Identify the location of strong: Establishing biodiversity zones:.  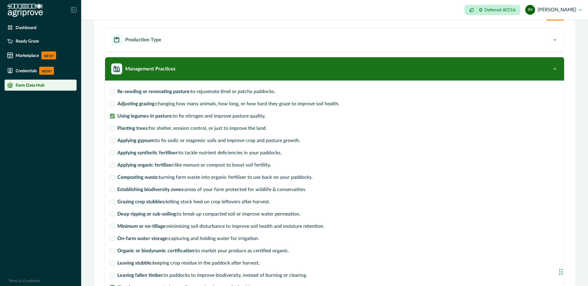
(151, 189).